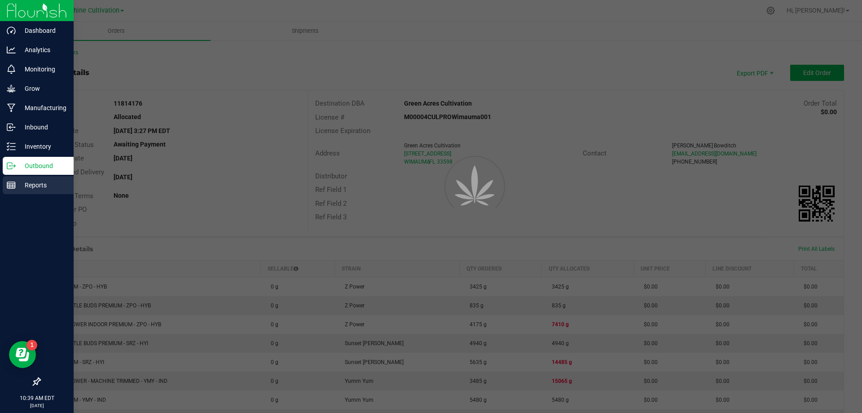 Image resolution: width=862 pixels, height=413 pixels. Describe the element at coordinates (43, 88) in the screenshot. I see `p: Grow` at that location.